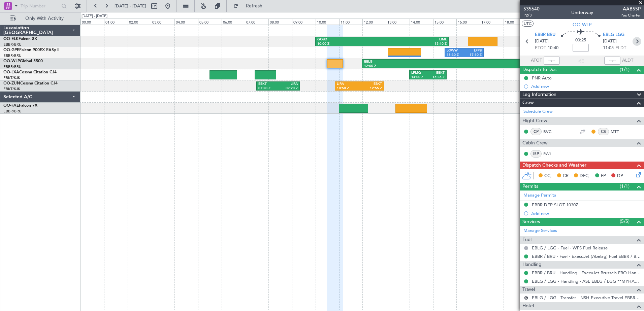  I want to click on a: EBBR / BRU - Handling - ExecuJet Brussels FBO Handling Abelag, so click(586, 273).